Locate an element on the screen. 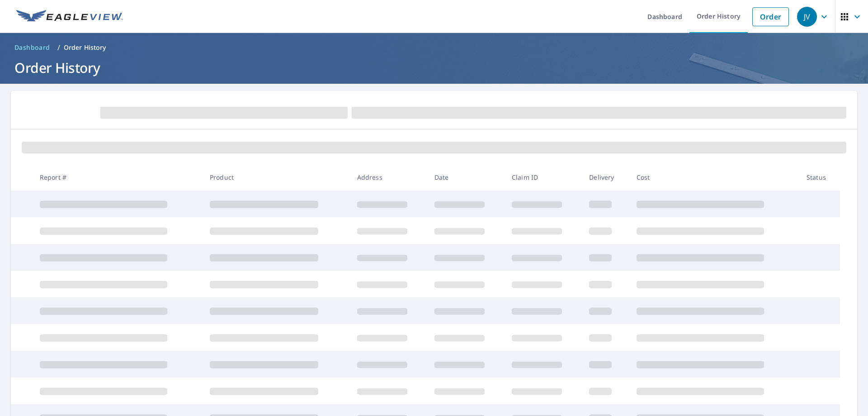  img: EV Logo is located at coordinates (70, 17).